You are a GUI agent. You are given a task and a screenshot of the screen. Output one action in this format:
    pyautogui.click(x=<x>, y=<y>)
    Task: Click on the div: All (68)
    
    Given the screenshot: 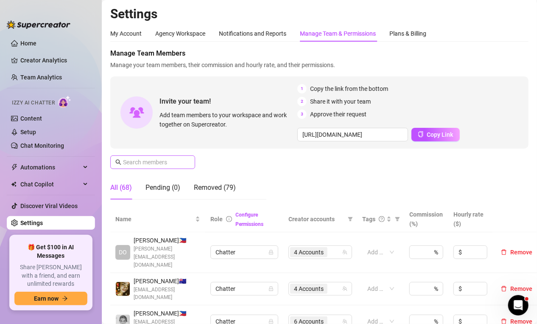 What is the action you would take?
    pyautogui.click(x=121, y=187)
    